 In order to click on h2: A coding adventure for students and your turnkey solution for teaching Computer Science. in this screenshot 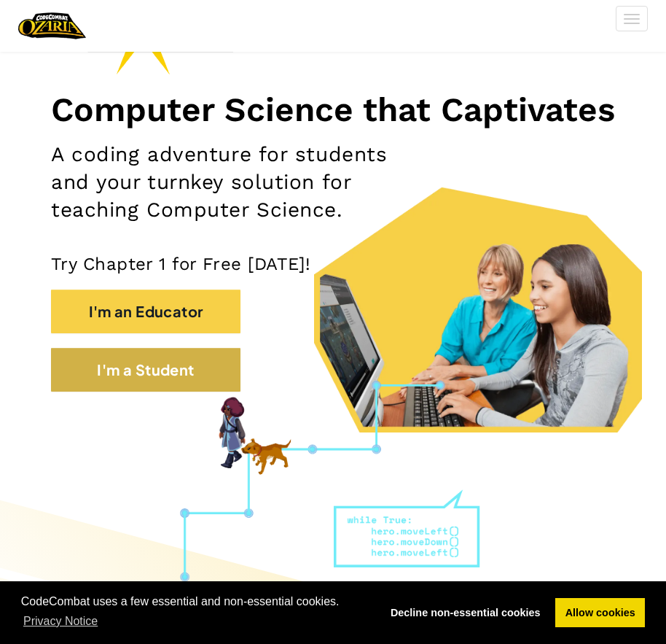, I will do `click(240, 183)`.